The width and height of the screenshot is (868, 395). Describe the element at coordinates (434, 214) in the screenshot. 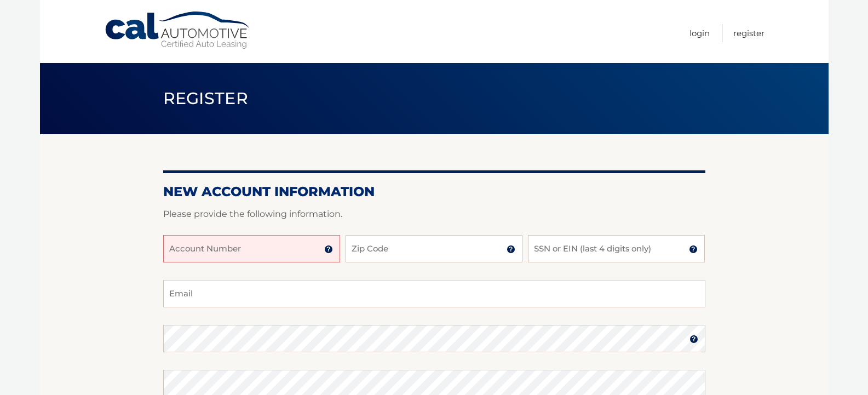

I see `p: Please provide the following information.` at that location.